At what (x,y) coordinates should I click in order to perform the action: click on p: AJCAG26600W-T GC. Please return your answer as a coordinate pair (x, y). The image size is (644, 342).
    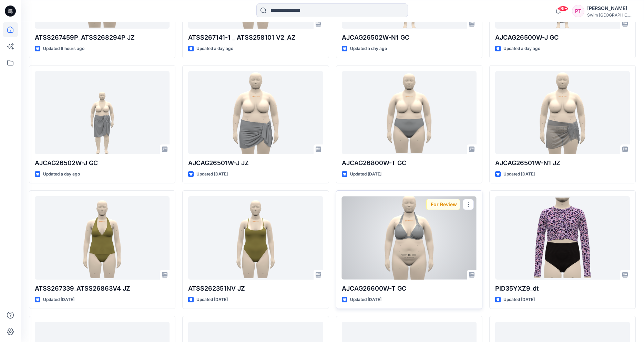
    Looking at the image, I should click on (409, 289).